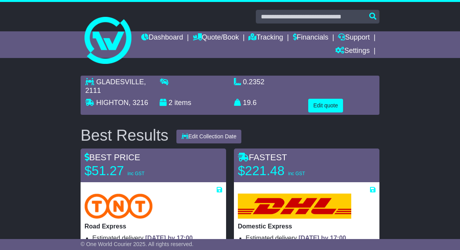 Image resolution: width=460 pixels, height=250 pixels. I want to click on p: Road Express, so click(153, 226).